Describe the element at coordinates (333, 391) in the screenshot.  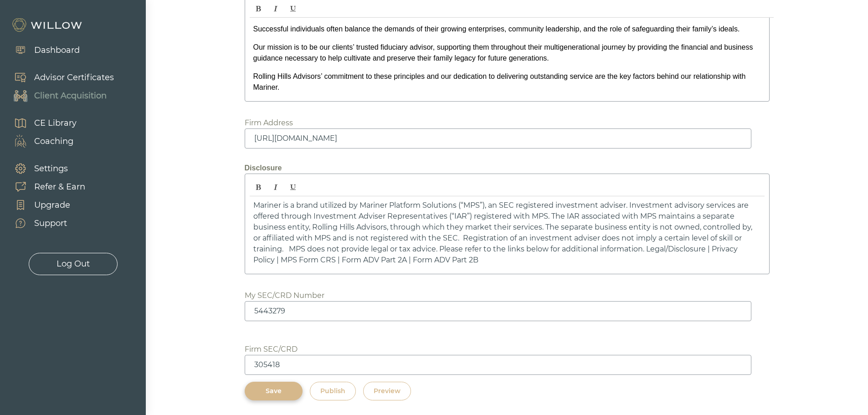
I see `button: Publish` at that location.